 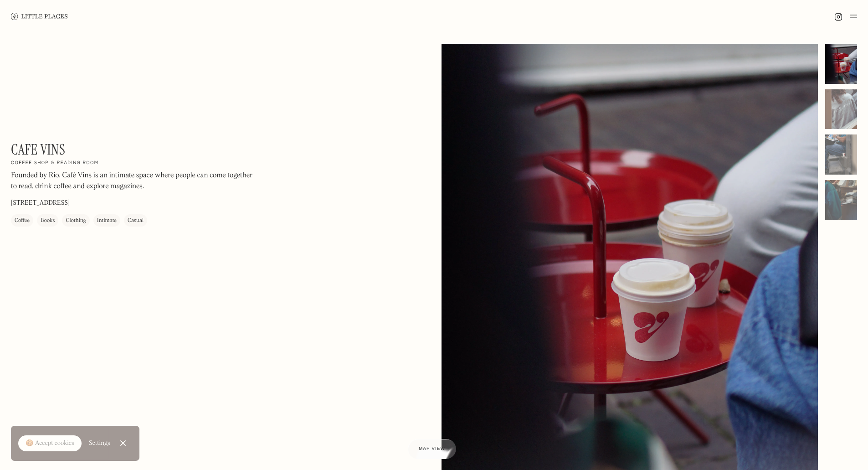 I want to click on div: Books, so click(x=47, y=221).